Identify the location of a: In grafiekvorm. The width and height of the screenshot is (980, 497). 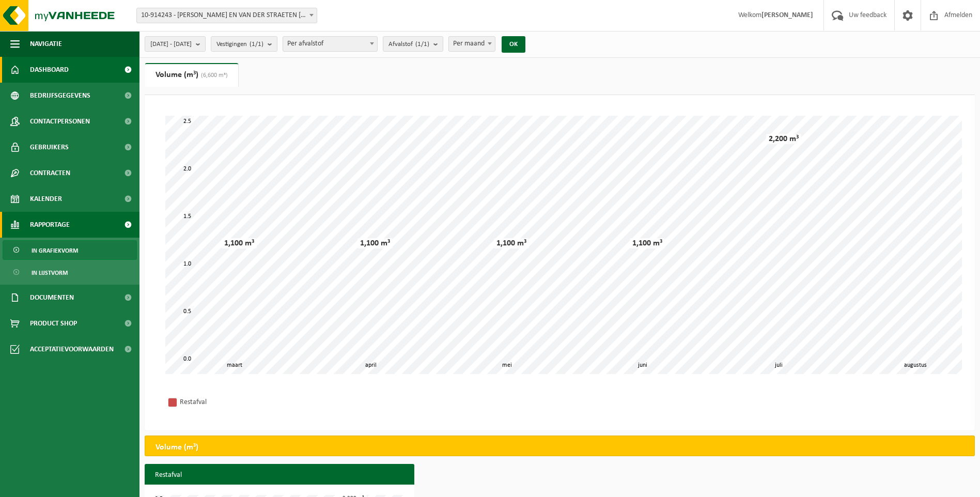
(70, 250).